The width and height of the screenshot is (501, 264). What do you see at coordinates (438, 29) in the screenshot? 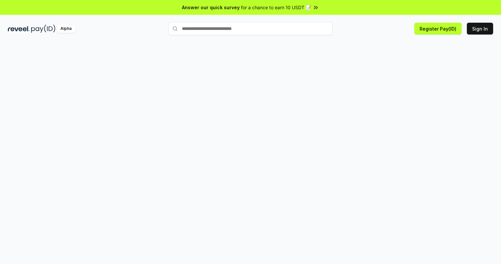
I see `button: Register Pay(ID)` at bounding box center [438, 29].